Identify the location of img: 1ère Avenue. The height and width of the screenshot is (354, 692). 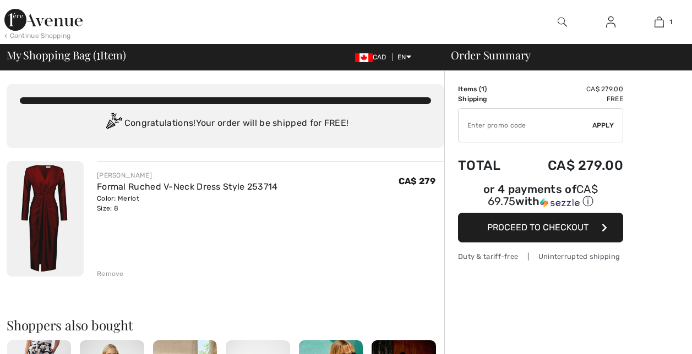
(43, 20).